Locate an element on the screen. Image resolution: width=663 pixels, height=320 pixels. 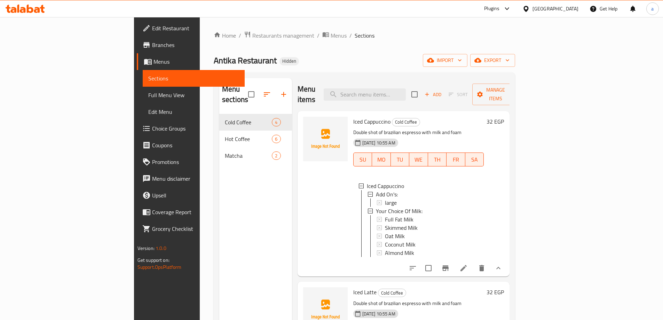
input: search is located at coordinates (365, 94).